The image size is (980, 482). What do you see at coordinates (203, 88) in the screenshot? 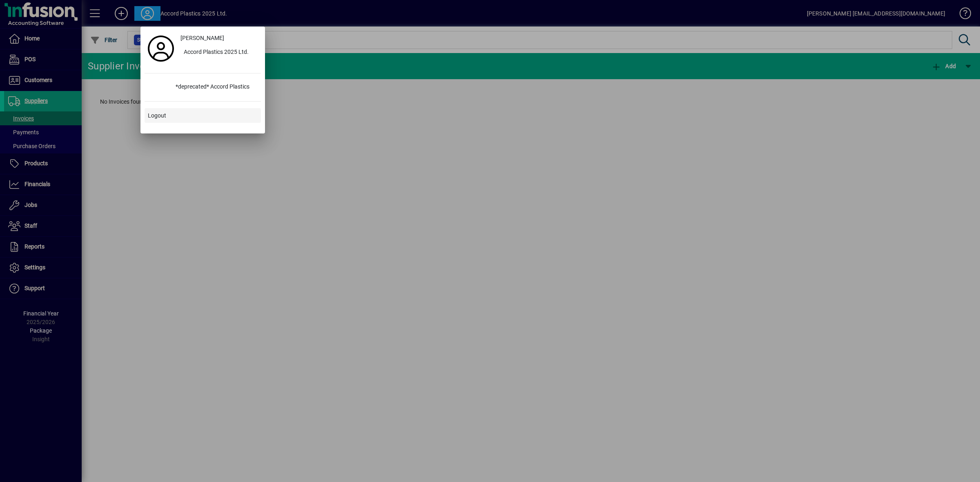
I see `button: *deprecated* Accord Plastics` at bounding box center [203, 88].